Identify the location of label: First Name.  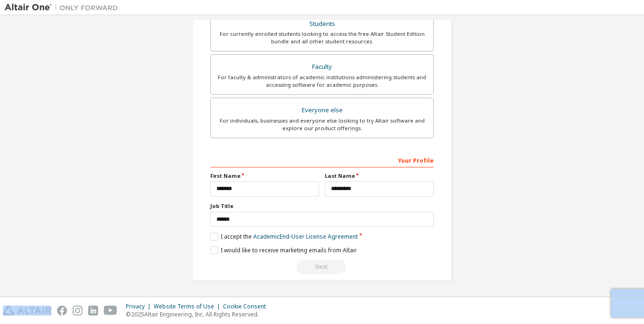
(264, 176).